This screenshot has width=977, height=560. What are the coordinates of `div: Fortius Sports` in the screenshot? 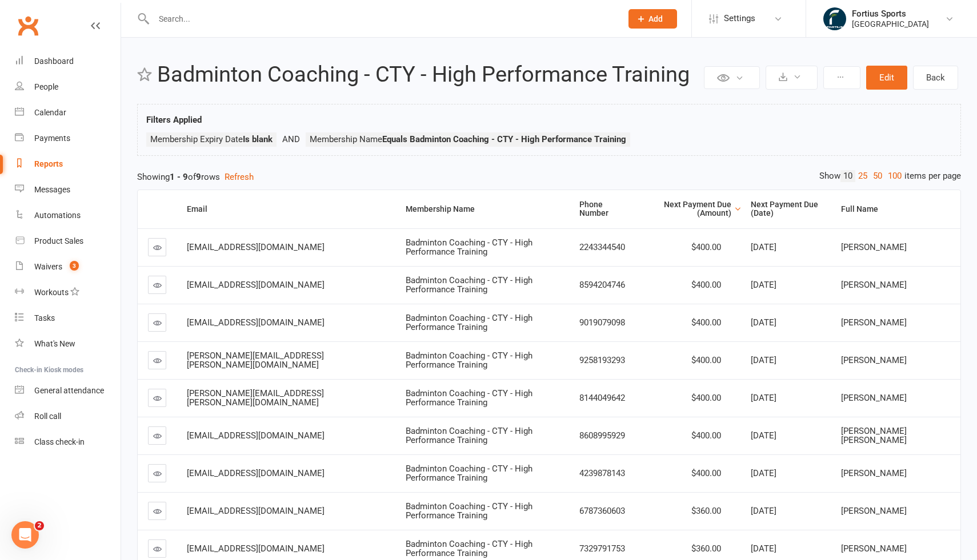 It's located at (890, 14).